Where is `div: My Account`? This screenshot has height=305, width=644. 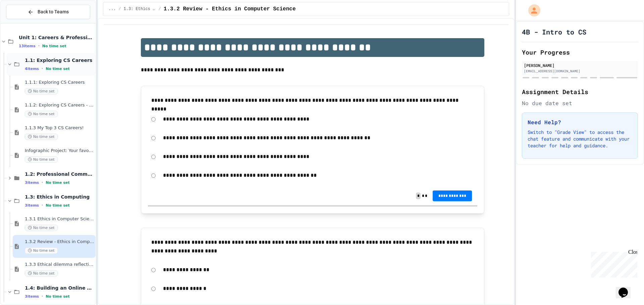 div: My Account is located at coordinates (532, 10).